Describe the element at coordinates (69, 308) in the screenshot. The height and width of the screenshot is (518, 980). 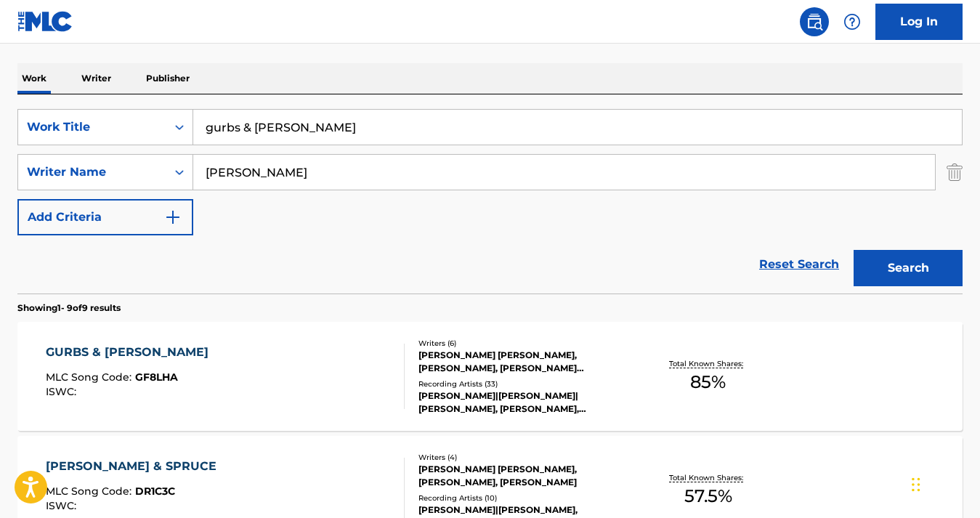
I see `p: Showing 1 - 9 of 9 results` at that location.